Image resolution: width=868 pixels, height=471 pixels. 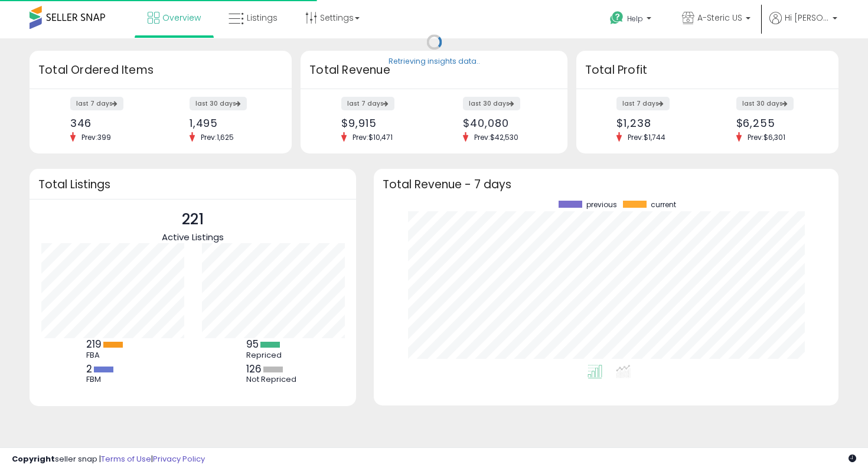 What do you see at coordinates (635, 18) in the screenshot?
I see `span: Help` at bounding box center [635, 18].